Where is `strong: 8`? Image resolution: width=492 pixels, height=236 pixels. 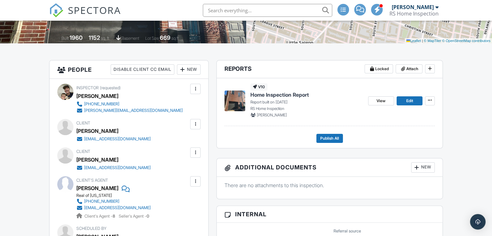
strong: 8 is located at coordinates (114, 216).